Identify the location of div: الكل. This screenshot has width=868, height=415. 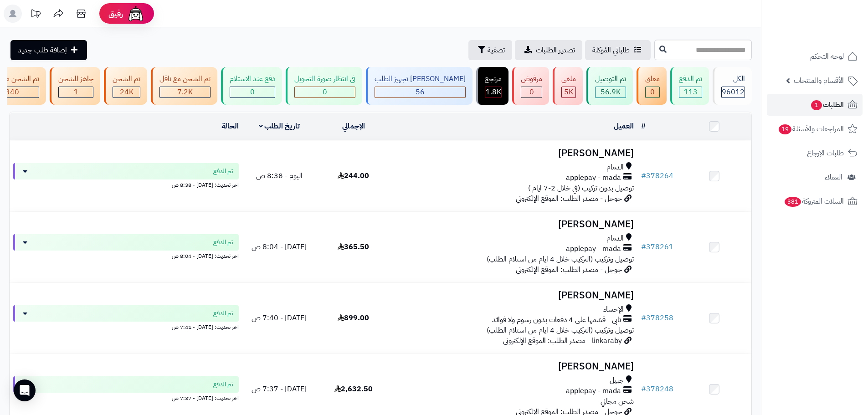
(733, 79).